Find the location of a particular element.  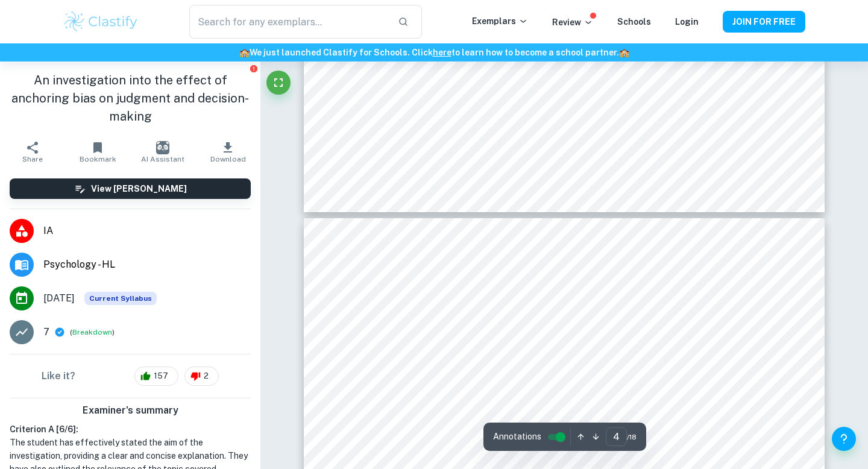

span: Bookmark is located at coordinates (97, 159).